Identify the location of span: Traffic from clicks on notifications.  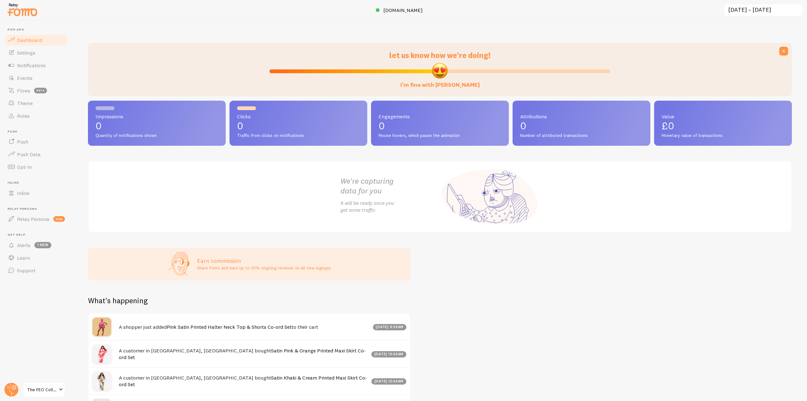
(298, 136).